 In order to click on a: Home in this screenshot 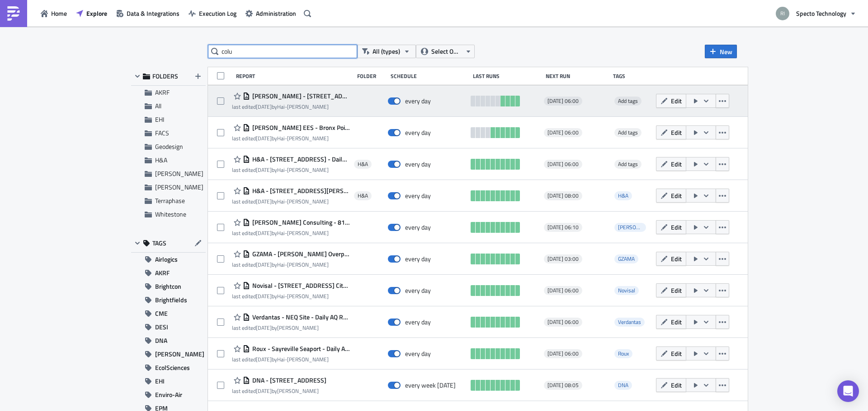, I will do `click(54, 13)`.